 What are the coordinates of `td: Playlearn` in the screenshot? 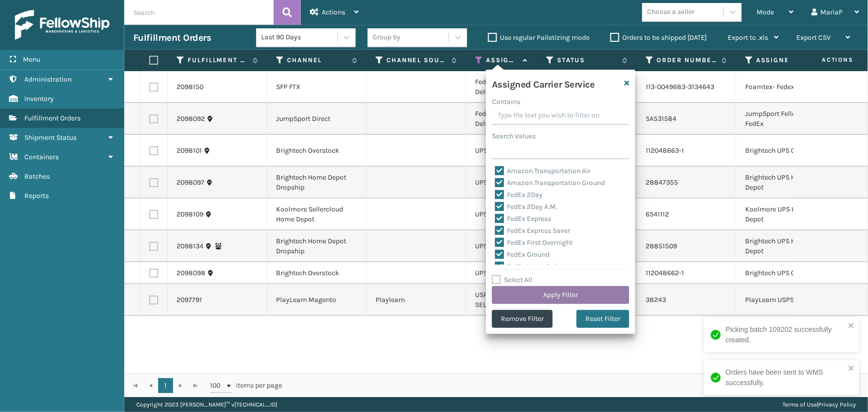 It's located at (416, 300).